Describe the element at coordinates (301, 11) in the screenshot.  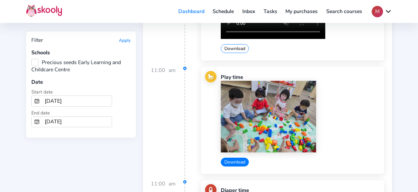
I see `a: My purchases` at that location.